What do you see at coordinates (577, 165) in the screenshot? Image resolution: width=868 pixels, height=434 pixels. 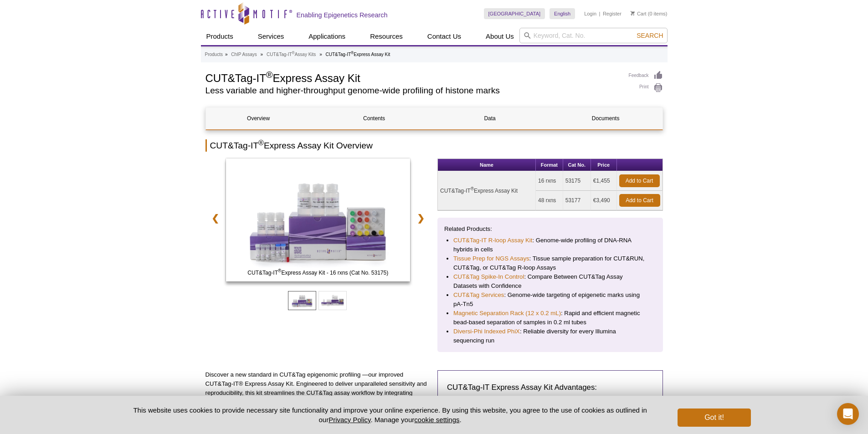 I see `th: Cat No.` at bounding box center [577, 165].